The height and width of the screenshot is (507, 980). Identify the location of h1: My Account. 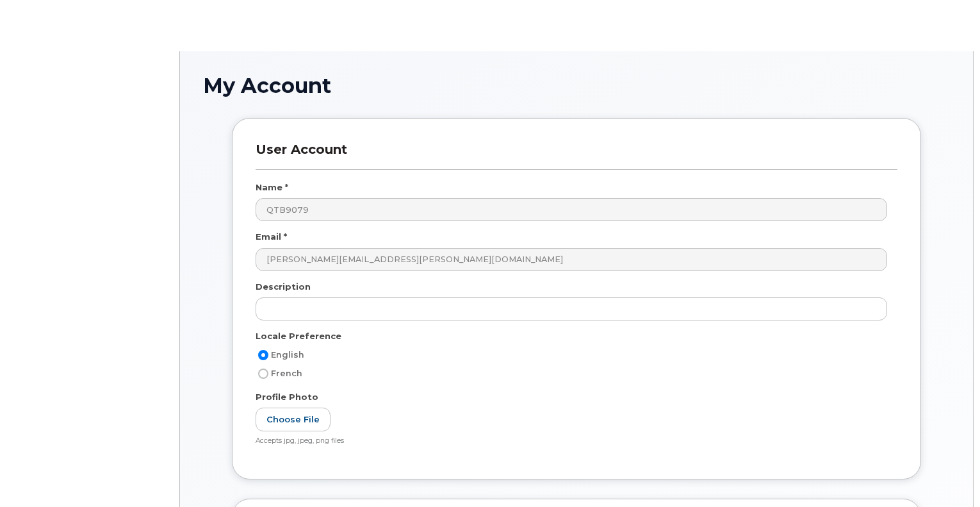
(576, 85).